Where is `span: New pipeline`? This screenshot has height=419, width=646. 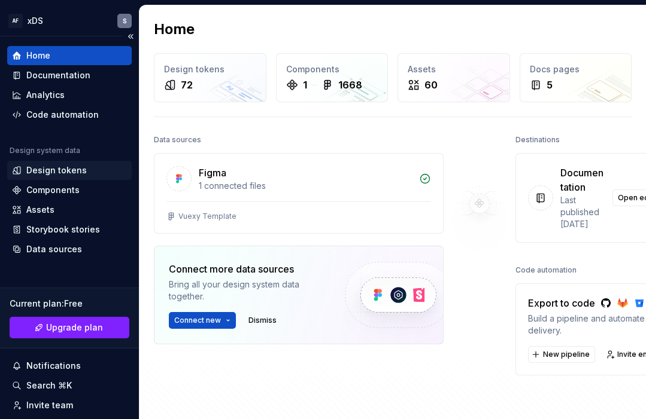
span: New pipeline is located at coordinates (566, 355).